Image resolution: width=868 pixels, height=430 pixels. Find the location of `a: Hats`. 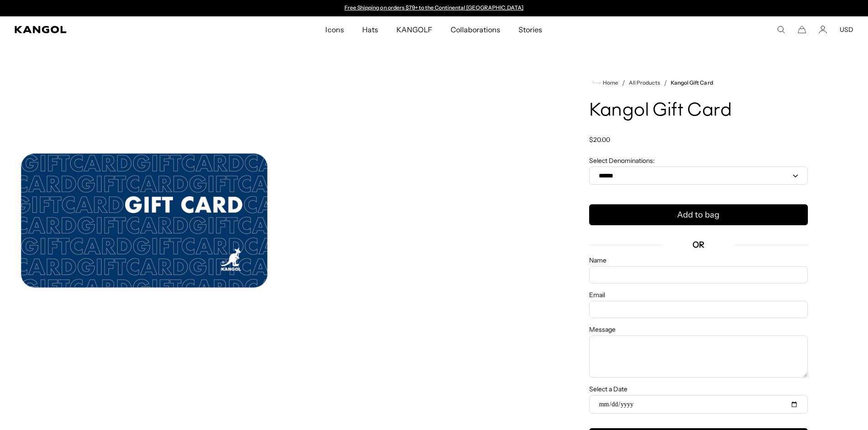

a: Hats is located at coordinates (370, 30).